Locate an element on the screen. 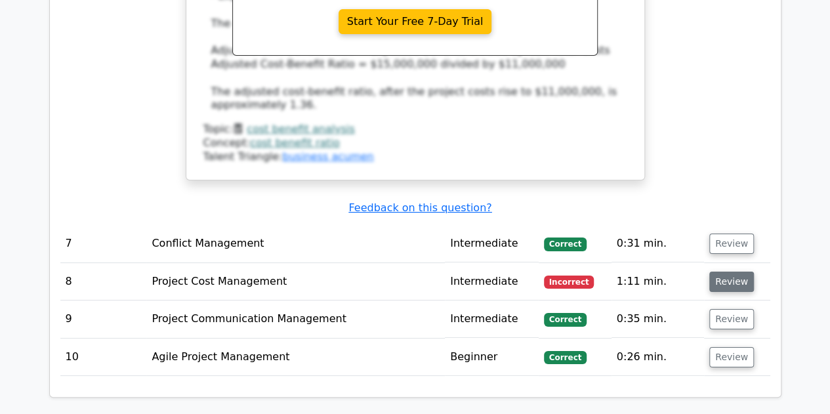  td: 10 is located at coordinates (104, 357).